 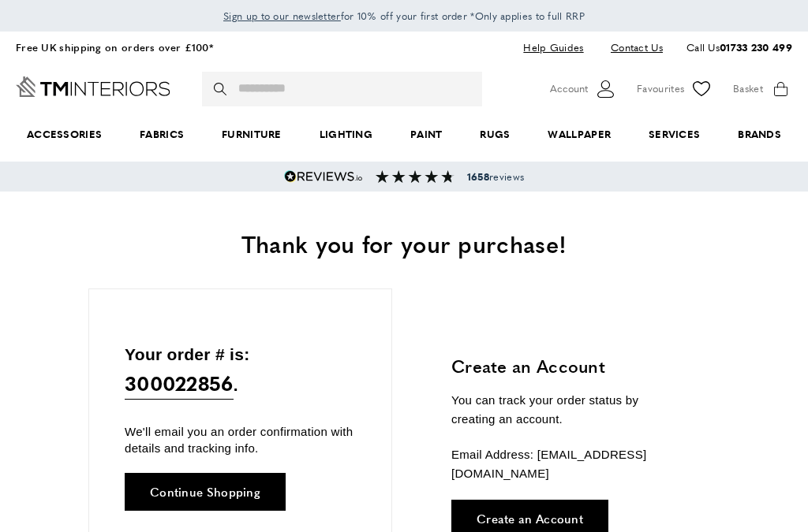 I want to click on p: Call Us, so click(x=740, y=47).